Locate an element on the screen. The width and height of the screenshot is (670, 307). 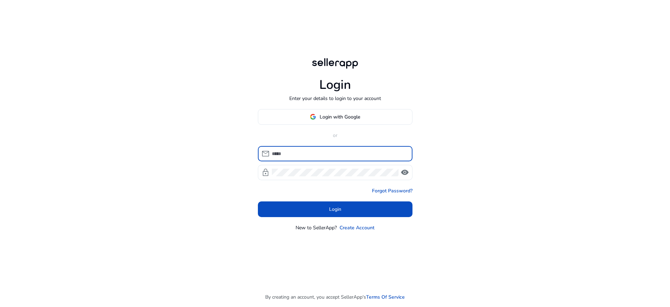
span: mail is located at coordinates (265, 154).